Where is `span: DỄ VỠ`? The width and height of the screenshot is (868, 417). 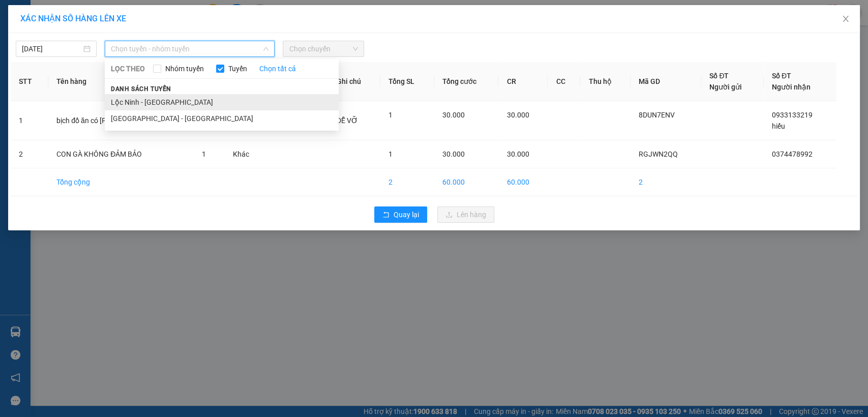
span: DỄ VỠ is located at coordinates (347, 121).